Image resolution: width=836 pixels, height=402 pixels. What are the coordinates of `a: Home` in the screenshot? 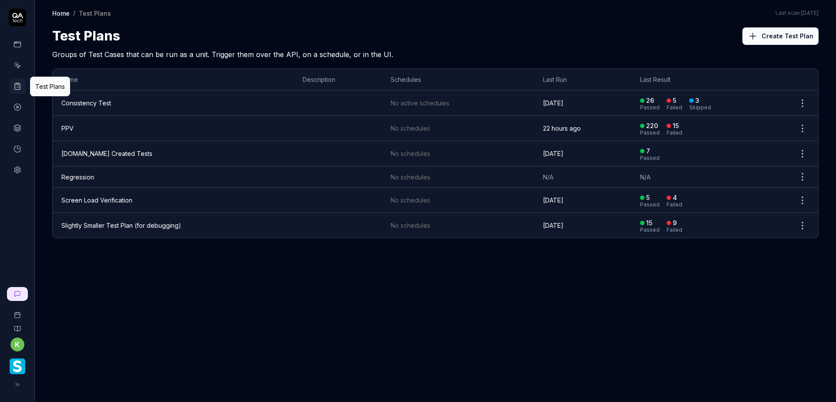 It's located at (61, 13).